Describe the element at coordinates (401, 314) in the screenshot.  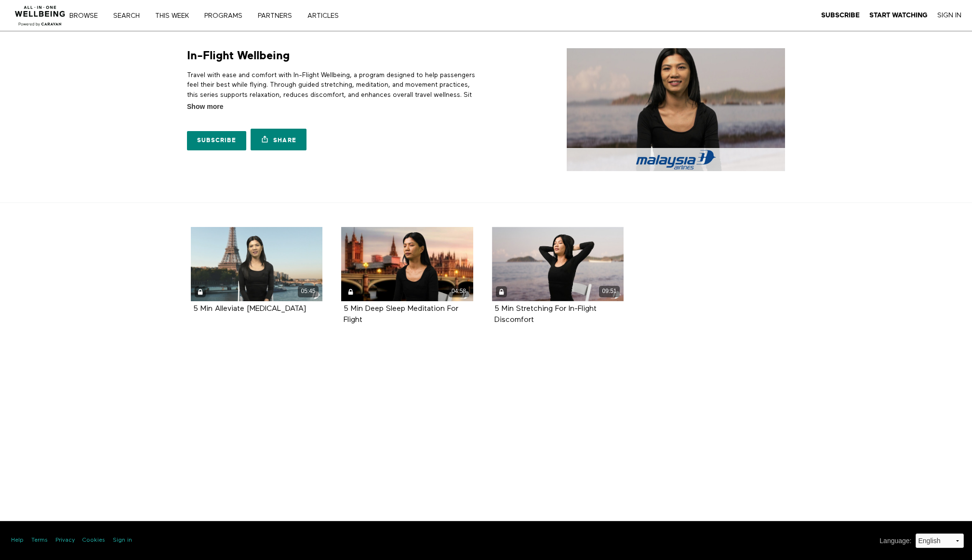
I see `a: 5 Min Deep Sleep Meditation For Flight` at that location.